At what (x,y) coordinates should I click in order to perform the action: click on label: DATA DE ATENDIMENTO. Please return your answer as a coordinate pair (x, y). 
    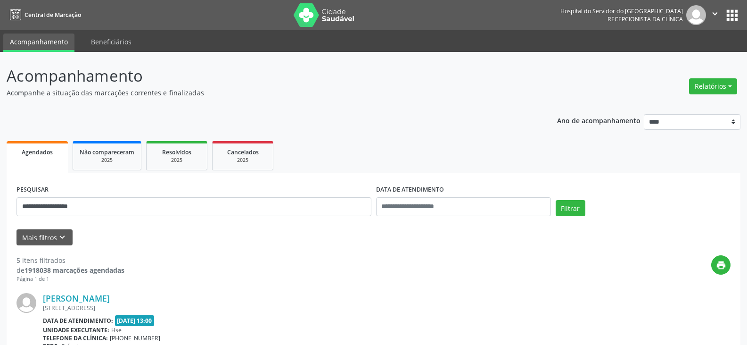
    Looking at the image, I should click on (410, 189).